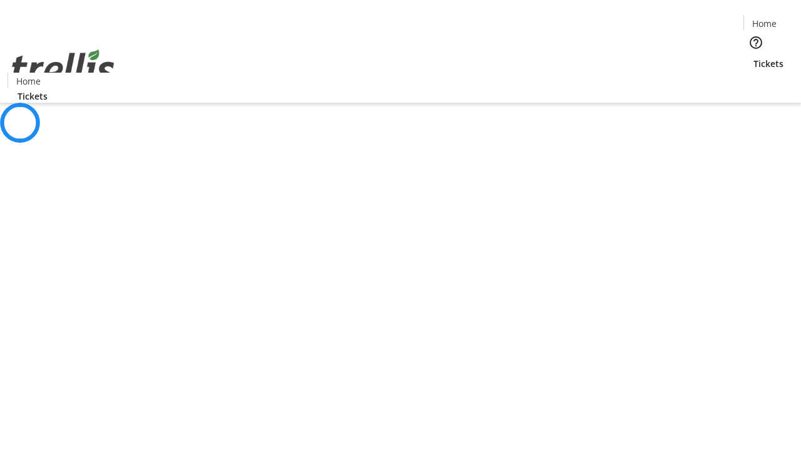 The height and width of the screenshot is (451, 801). Describe the element at coordinates (756, 83) in the screenshot. I see `button: Cart` at that location.